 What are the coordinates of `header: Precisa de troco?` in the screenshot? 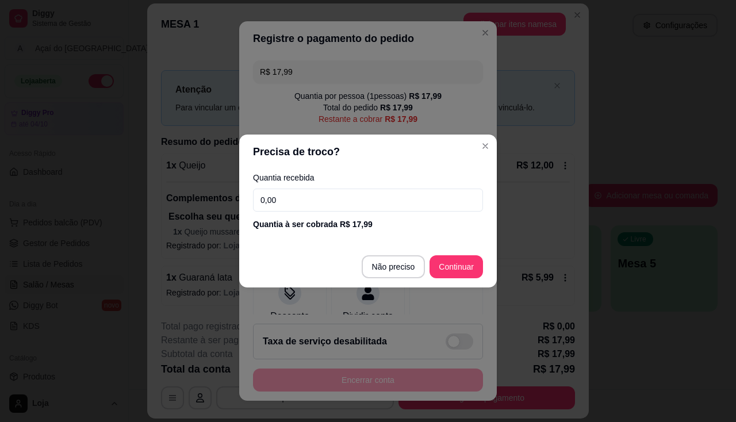 It's located at (368, 152).